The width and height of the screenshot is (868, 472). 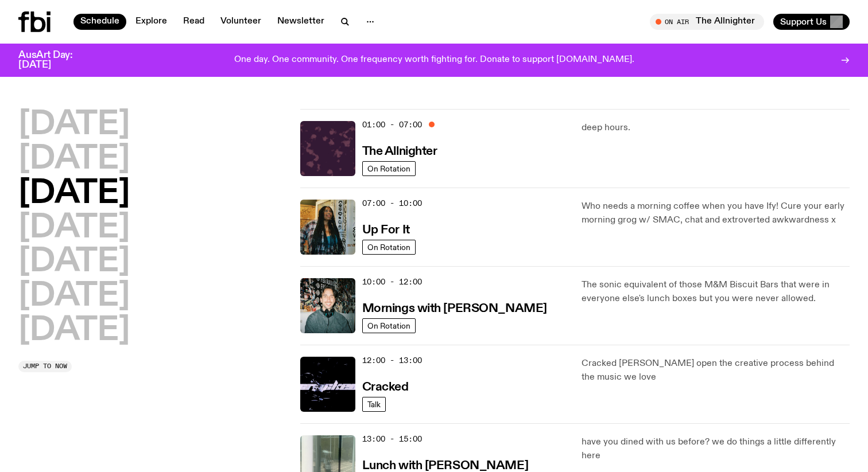 I want to click on a: The Allnighter, so click(x=400, y=150).